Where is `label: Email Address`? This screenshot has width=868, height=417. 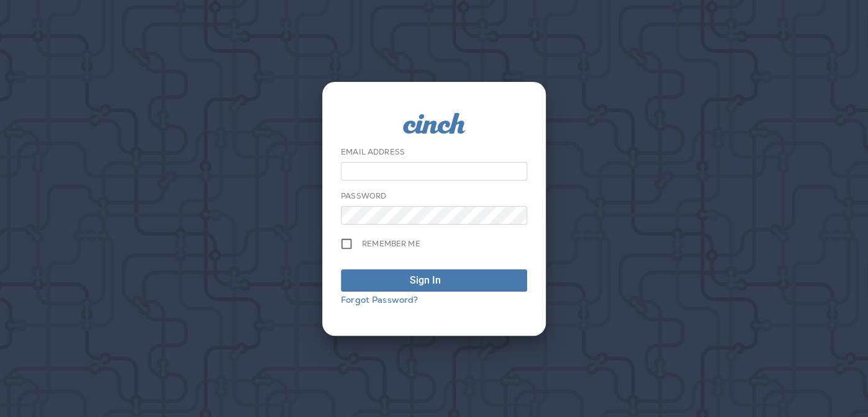 label: Email Address is located at coordinates (373, 152).